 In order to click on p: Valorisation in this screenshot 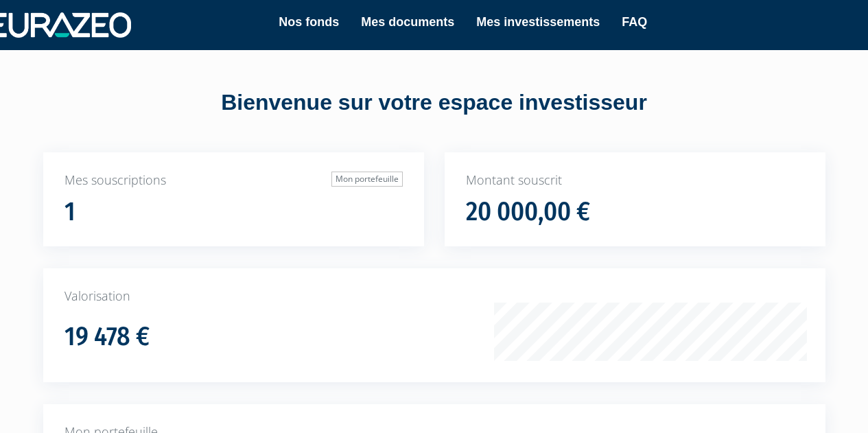, I will do `click(434, 296)`.